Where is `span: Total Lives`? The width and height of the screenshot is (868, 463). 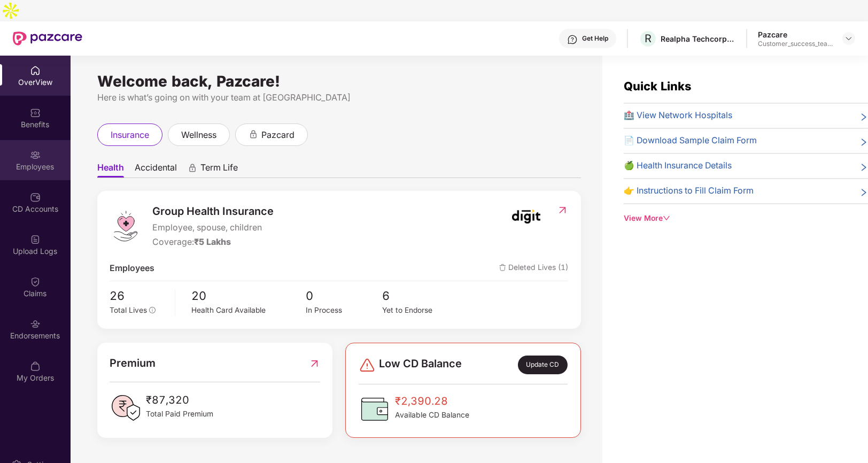
span: Total Lives is located at coordinates (128, 310).